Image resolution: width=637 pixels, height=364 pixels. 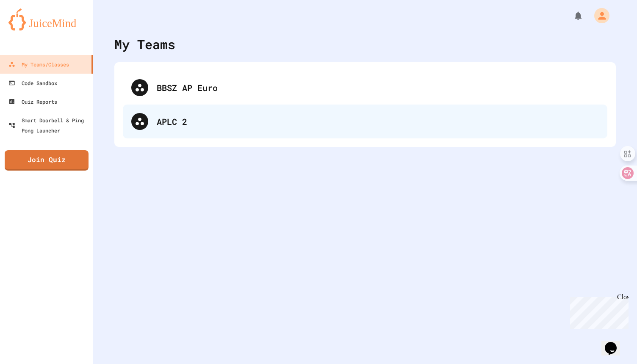 What do you see at coordinates (39, 64) in the screenshot?
I see `div: My Teams/Classes` at bounding box center [39, 64].